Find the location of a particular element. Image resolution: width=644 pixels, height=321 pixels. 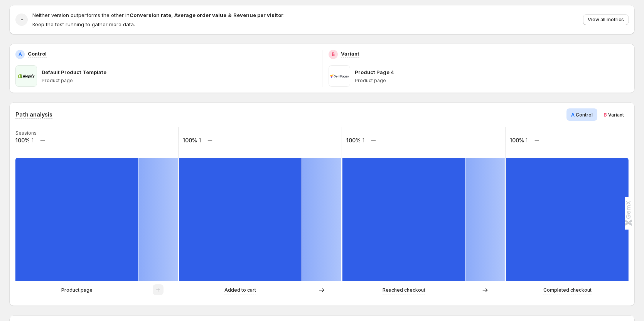

h3: Path analysis is located at coordinates (34, 115).